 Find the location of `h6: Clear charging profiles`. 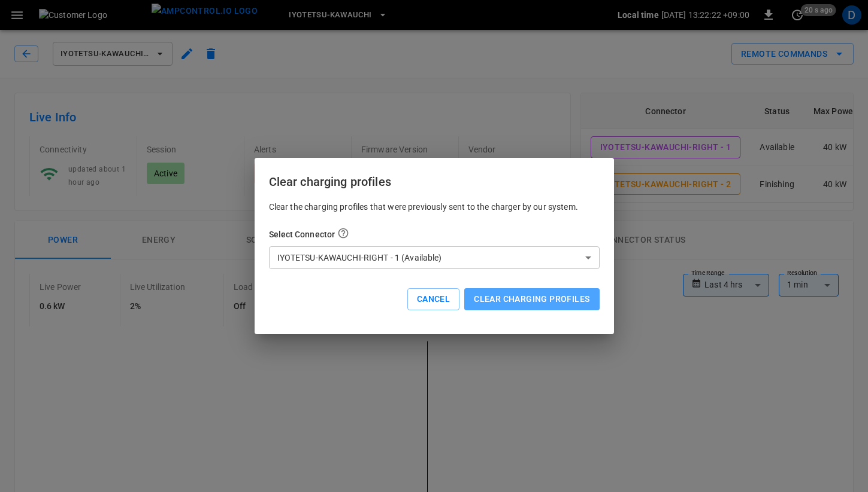

h6: Clear charging profiles is located at coordinates (434, 182).